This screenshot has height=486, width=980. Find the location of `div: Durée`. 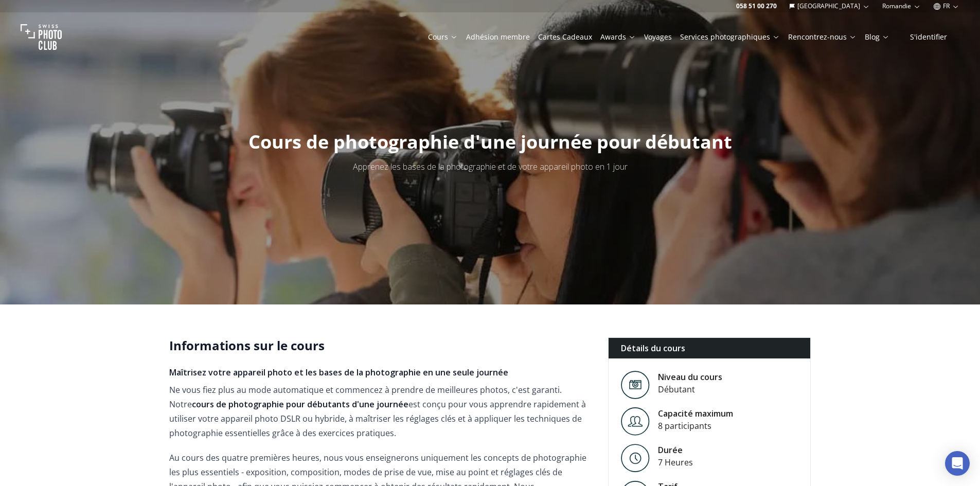

div: Durée is located at coordinates (676, 450).